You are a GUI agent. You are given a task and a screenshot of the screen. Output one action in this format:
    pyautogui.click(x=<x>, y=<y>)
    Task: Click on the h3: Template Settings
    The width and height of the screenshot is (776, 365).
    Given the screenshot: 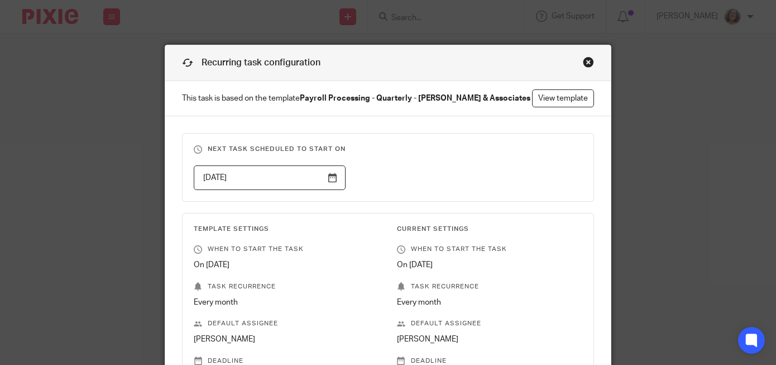 What is the action you would take?
    pyautogui.click(x=286, y=229)
    